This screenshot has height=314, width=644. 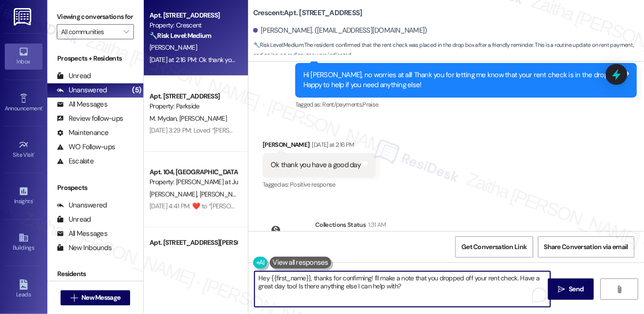 I want to click on div: Residents, so click(x=96, y=274).